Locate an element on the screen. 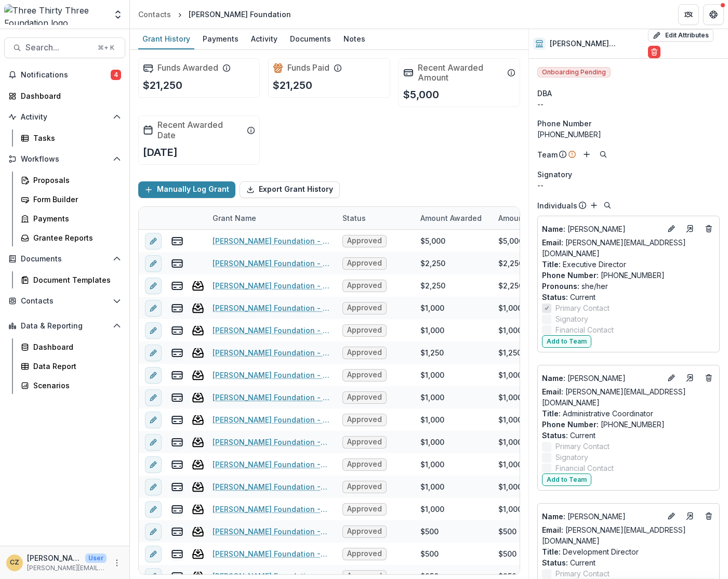  a: Form Builder is located at coordinates (70, 199).